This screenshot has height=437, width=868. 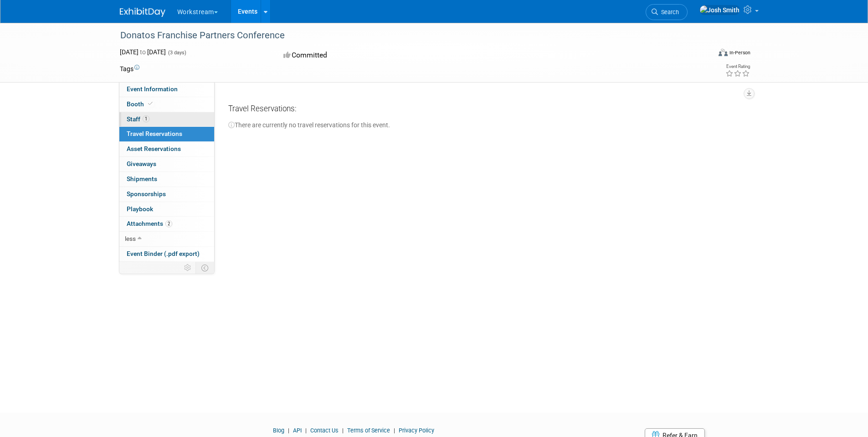 What do you see at coordinates (667, 12) in the screenshot?
I see `a: Search` at bounding box center [667, 12].